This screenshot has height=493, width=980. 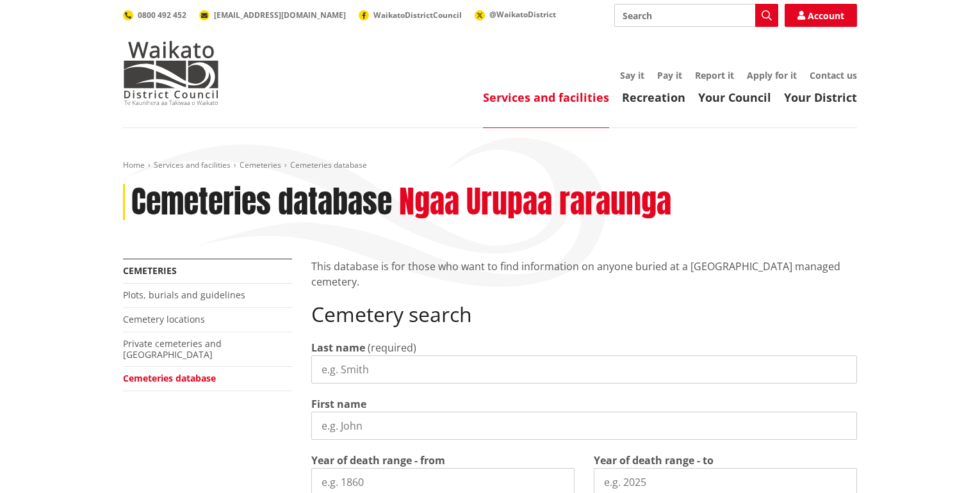 I want to click on span: (required), so click(x=392, y=347).